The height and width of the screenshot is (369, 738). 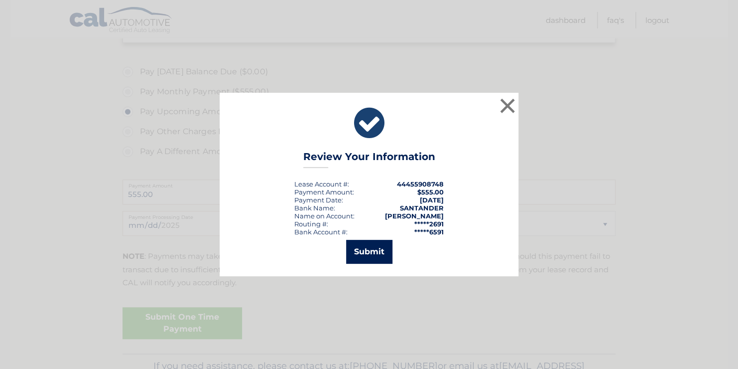 I want to click on h3: Review Your Information, so click(x=369, y=159).